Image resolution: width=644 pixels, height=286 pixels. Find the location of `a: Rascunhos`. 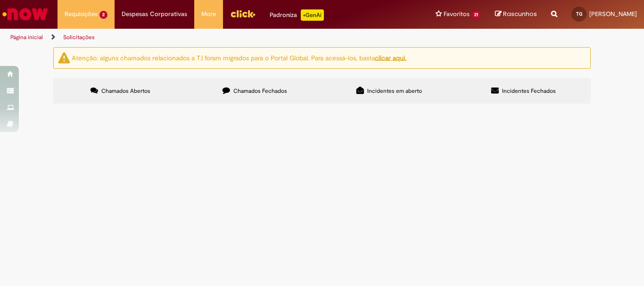

a: Rascunhos is located at coordinates (516, 14).